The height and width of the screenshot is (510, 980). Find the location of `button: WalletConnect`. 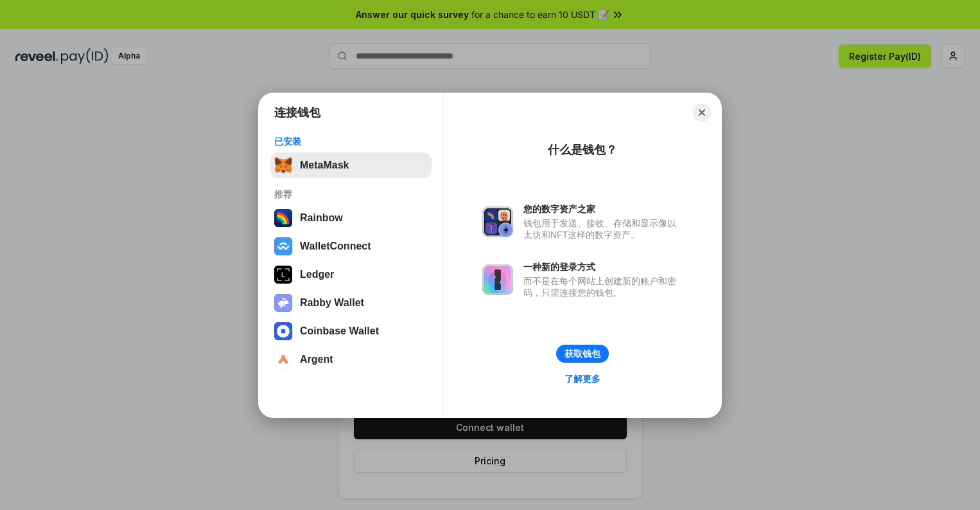

button: WalletConnect is located at coordinates (351, 246).